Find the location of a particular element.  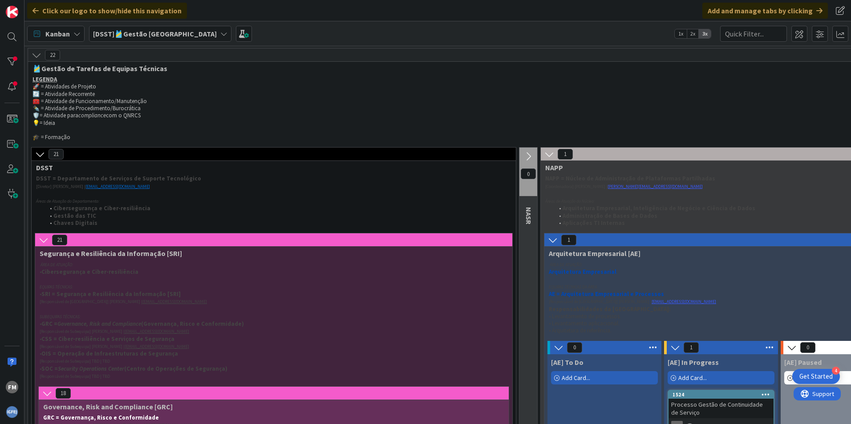

span: • Levantamento aplicacional. is located at coordinates (584, 323).